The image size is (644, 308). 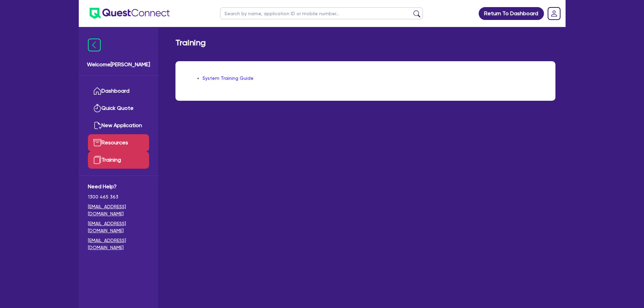 What do you see at coordinates (94, 45) in the screenshot?
I see `img: icon-menu-close` at bounding box center [94, 45].